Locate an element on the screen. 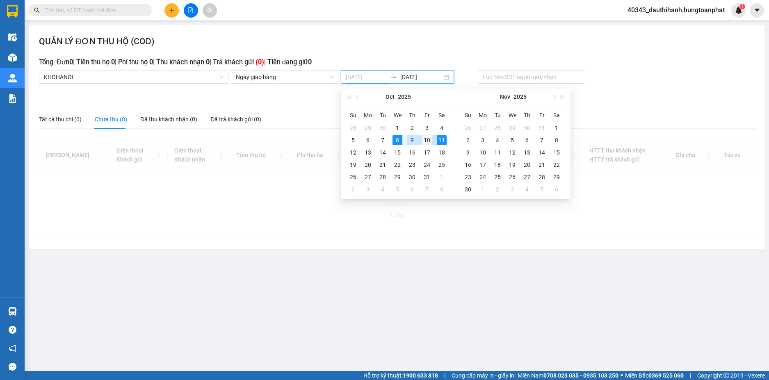  td: 2025-09-29 is located at coordinates (368, 128).